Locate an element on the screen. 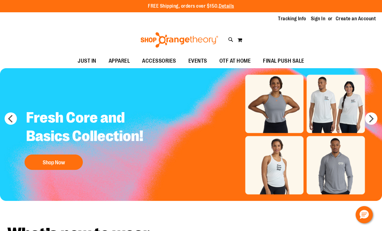  a: Create an Account is located at coordinates (356, 19).